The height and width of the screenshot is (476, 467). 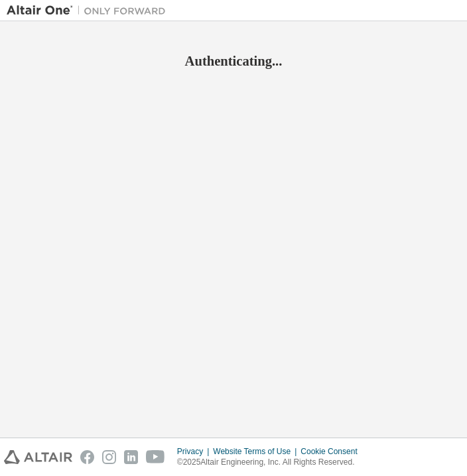 What do you see at coordinates (332, 452) in the screenshot?
I see `div: Cookie Consent` at bounding box center [332, 452].